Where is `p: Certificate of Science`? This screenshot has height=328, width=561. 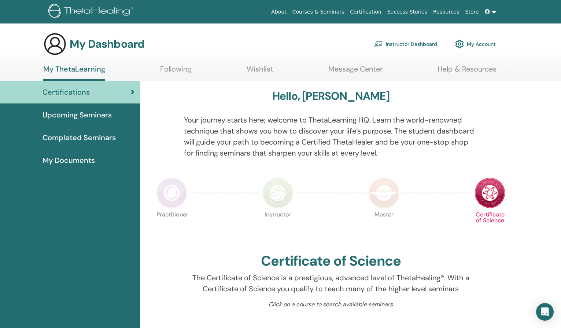
p: Certificate of Science is located at coordinates (490, 227).